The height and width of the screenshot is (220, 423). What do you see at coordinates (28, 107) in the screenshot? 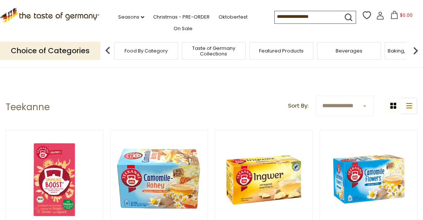
I see `h1: Teekanne` at bounding box center [28, 107].